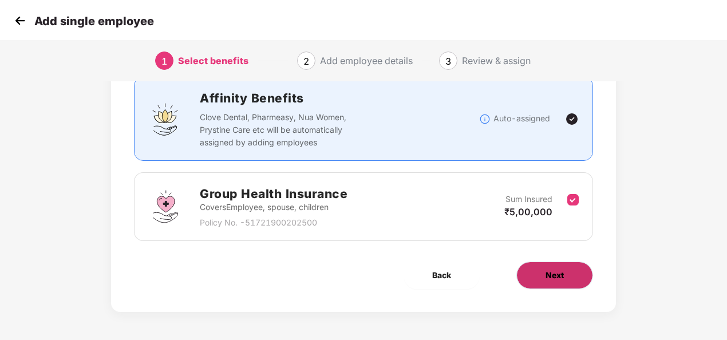  What do you see at coordinates (283, 130) in the screenshot?
I see `p: Clove Dental, Pharmeasy, Nua Women, Prystine Care etc will be automatically assigned by adding em...` at bounding box center [283, 130].